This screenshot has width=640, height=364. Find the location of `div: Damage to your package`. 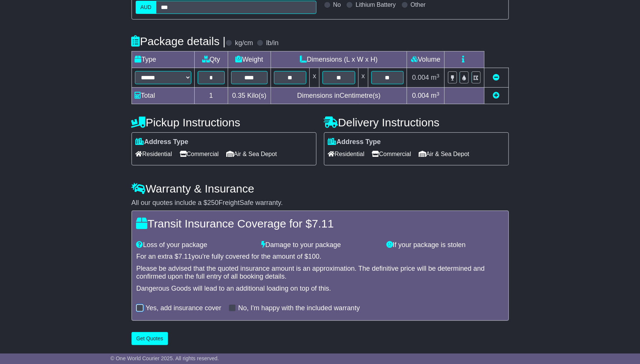

div: Damage to your package is located at coordinates (320, 245).